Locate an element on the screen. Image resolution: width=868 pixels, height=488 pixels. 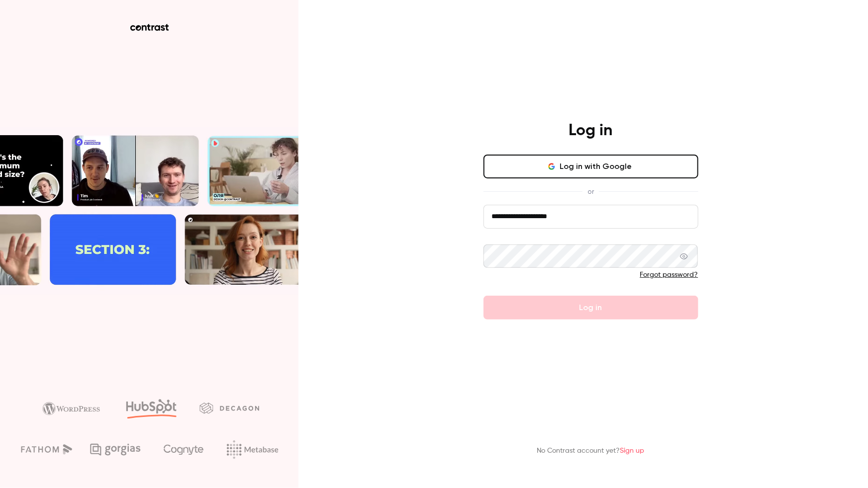
a: Forgot password? is located at coordinates (669, 275).